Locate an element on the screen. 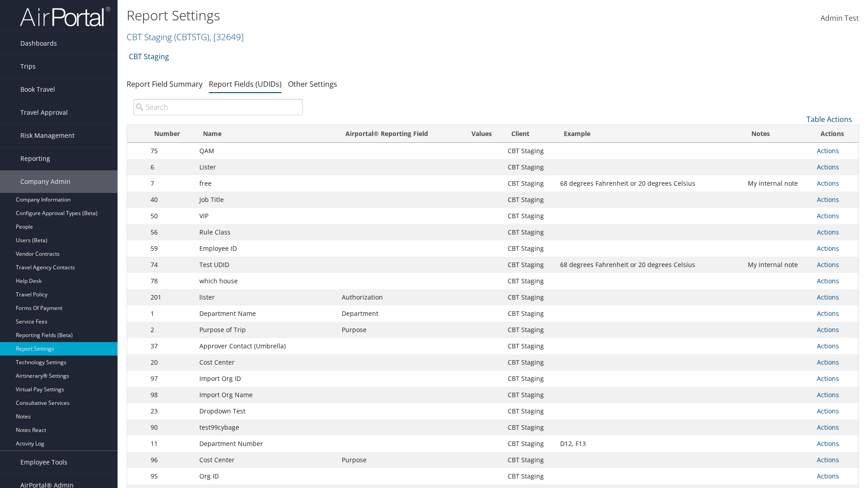 This screenshot has height=488, width=868. td: 56 is located at coordinates (170, 232).